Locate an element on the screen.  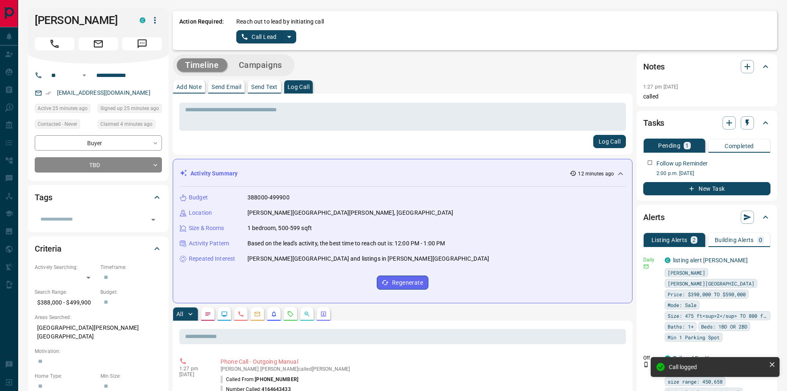
svg: Lead Browsing Activity is located at coordinates (224, 314).